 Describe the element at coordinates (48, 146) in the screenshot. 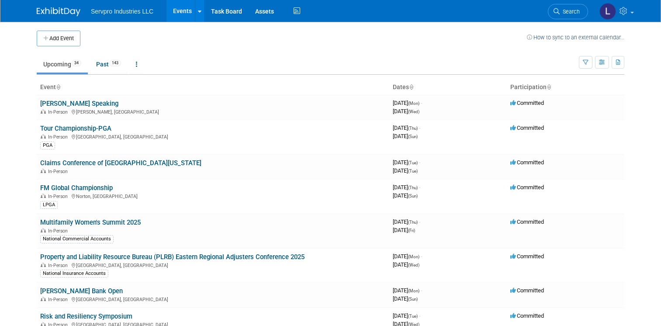

I see `div: PGA` at that location.